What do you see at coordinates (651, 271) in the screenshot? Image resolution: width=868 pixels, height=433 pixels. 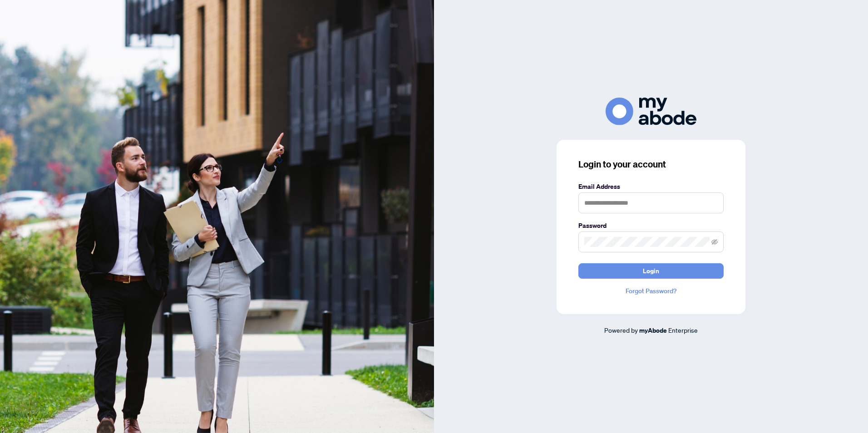 I see `span: Login` at bounding box center [651, 271].